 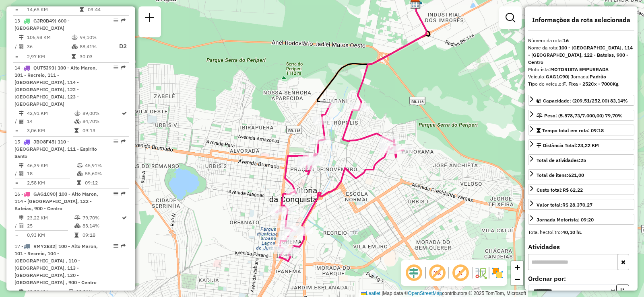 What do you see at coordinates (50, 218) in the screenshot?
I see `td: 23,22 KM` at bounding box center [50, 218].